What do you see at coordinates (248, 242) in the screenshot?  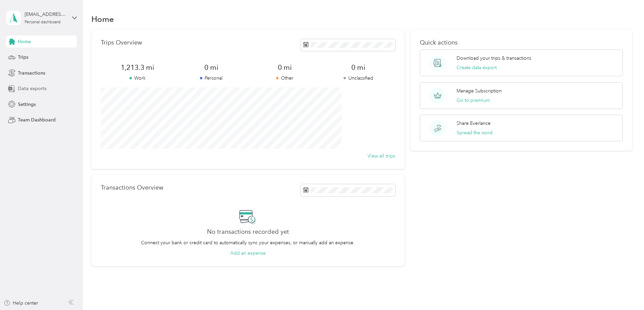 I see `p: Connect your bank or credit card to automatically sync your expenses, or manually add an expense.` at bounding box center [248, 242].